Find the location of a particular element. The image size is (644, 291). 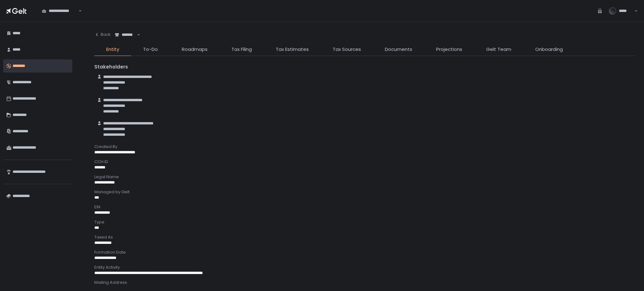

div: Taxed As is located at coordinates (364, 238).